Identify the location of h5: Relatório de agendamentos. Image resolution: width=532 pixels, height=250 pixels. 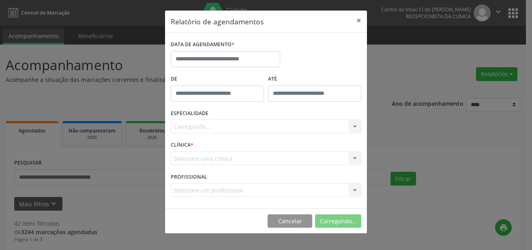
(217, 22).